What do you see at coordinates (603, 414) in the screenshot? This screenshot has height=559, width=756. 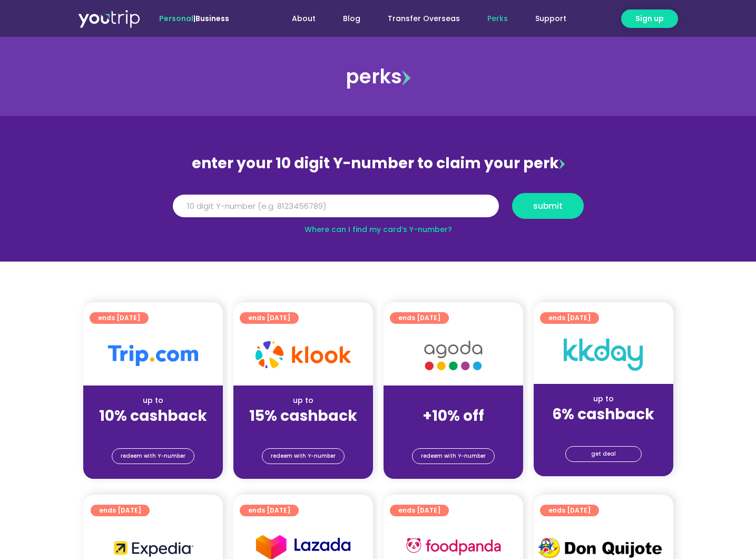 I see `strong: 6% cashback` at bounding box center [603, 414].